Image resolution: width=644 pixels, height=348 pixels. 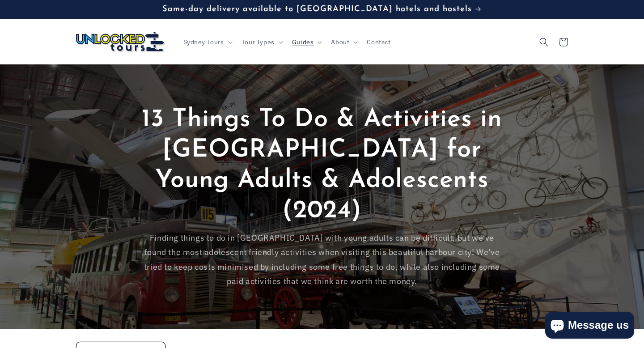 I want to click on summary: Guides, so click(x=307, y=42).